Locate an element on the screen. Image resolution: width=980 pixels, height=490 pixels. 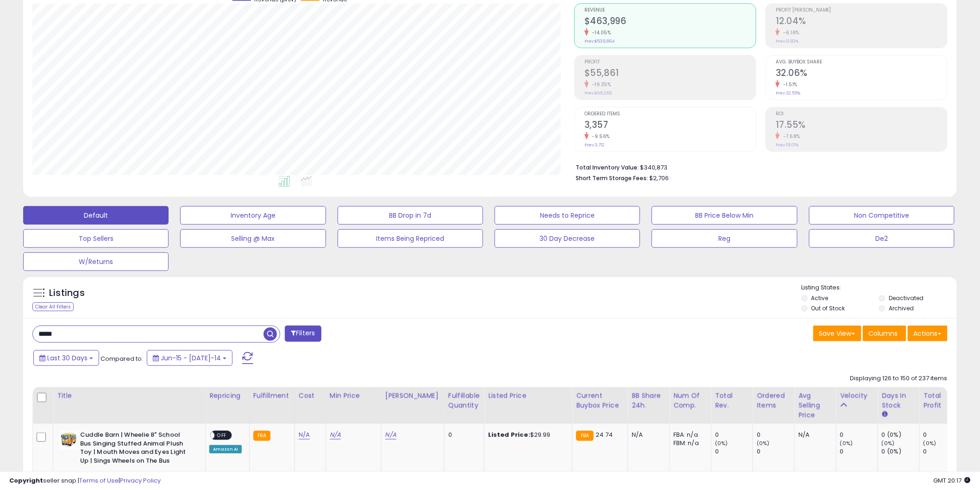
label: Out of Stock is located at coordinates (828, 308).